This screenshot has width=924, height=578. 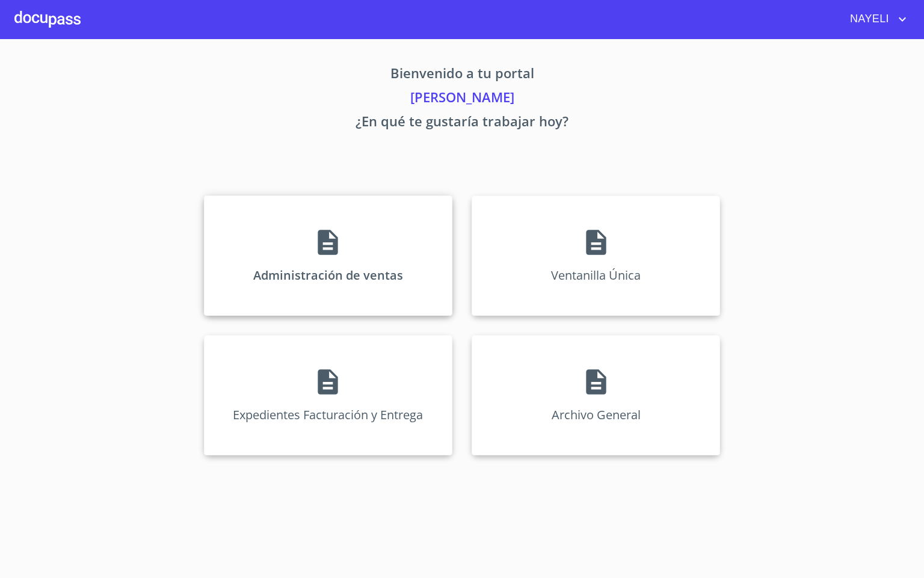 I want to click on p: Ventanilla Única, so click(x=595, y=275).